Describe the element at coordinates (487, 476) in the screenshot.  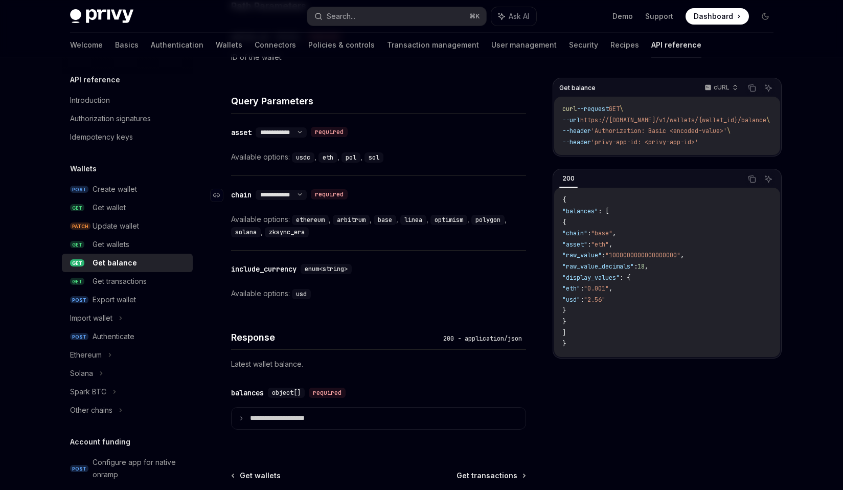
I see `span: Get transactions` at that location.